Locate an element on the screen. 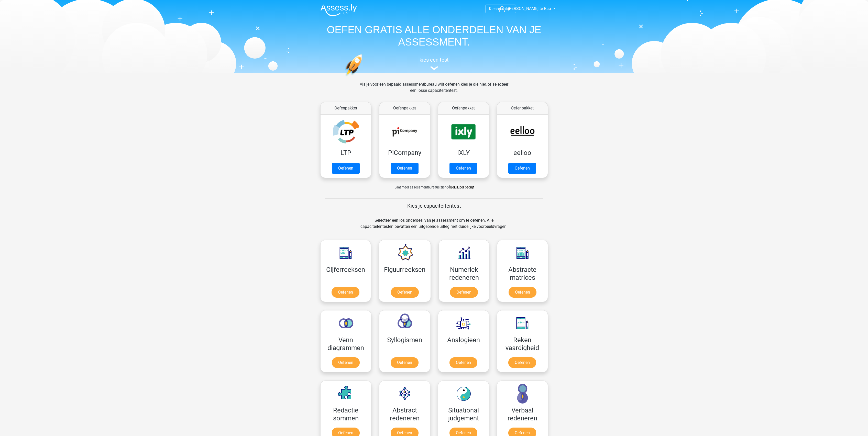 The width and height of the screenshot is (868, 436). h5: kies een test is located at coordinates (434, 60).